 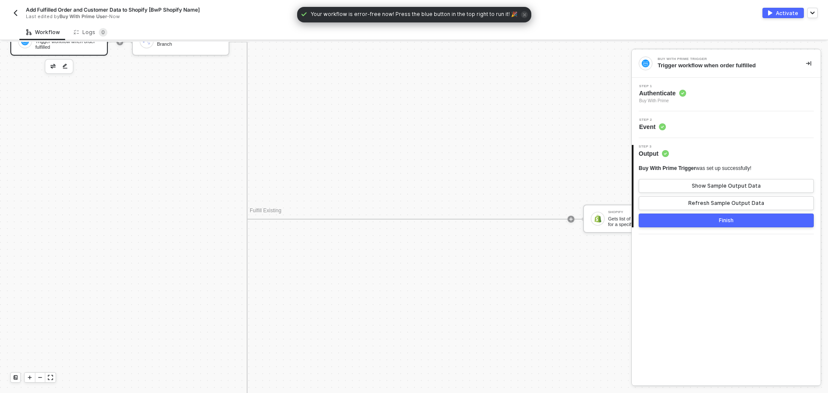 I want to click on span: Output, so click(x=653, y=153).